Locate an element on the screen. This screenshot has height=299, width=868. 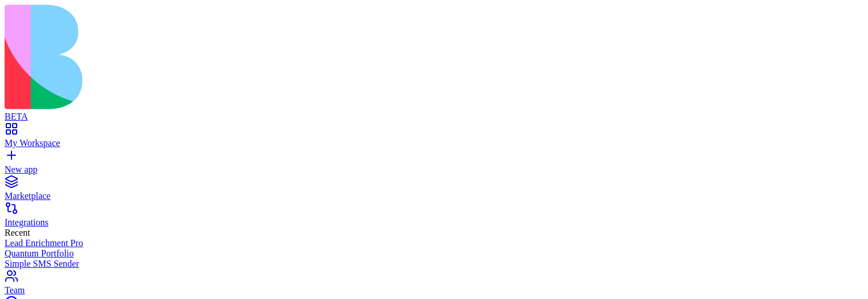
div: Marketplace is located at coordinates (434, 196).